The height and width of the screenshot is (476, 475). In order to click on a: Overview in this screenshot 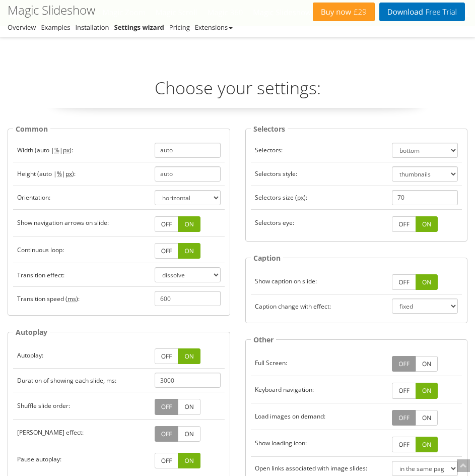, I will do `click(22, 27)`.